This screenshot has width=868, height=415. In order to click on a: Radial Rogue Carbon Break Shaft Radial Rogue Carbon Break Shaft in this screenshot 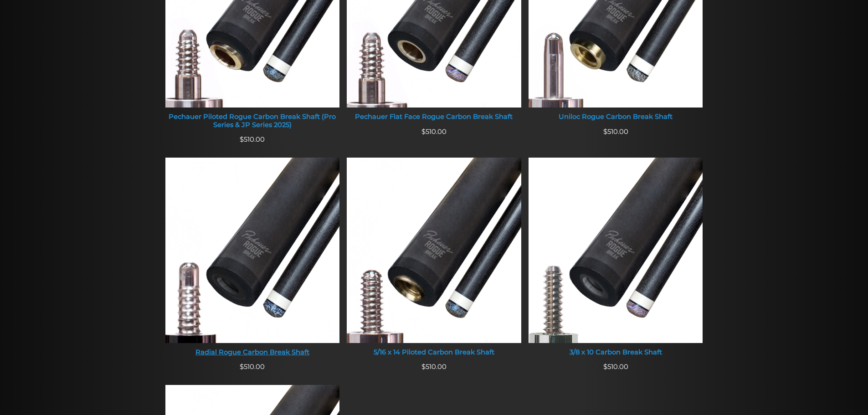, I will do `click(253, 259)`.